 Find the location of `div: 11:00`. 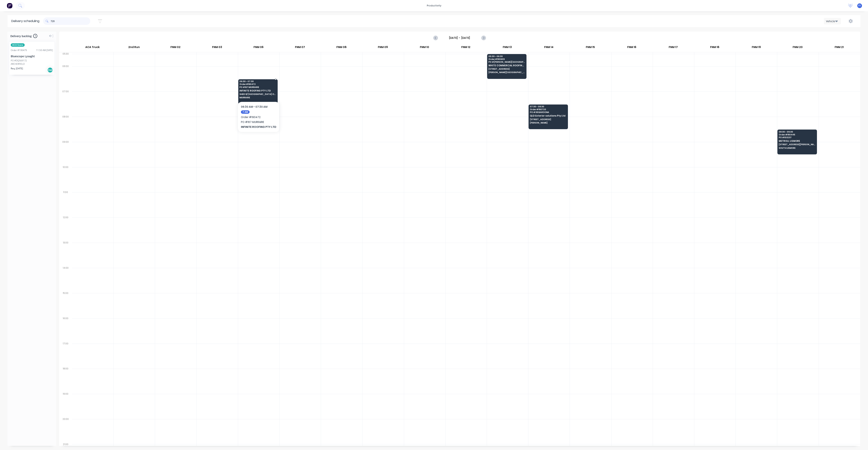

div: 11:00 is located at coordinates (66, 202).